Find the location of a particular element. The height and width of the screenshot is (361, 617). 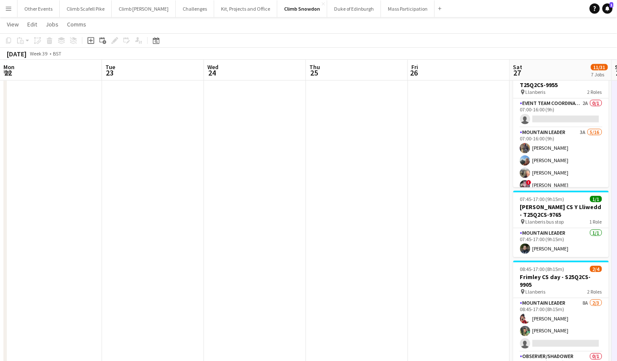

button: Duke of Edinburgh is located at coordinates (354, 9).